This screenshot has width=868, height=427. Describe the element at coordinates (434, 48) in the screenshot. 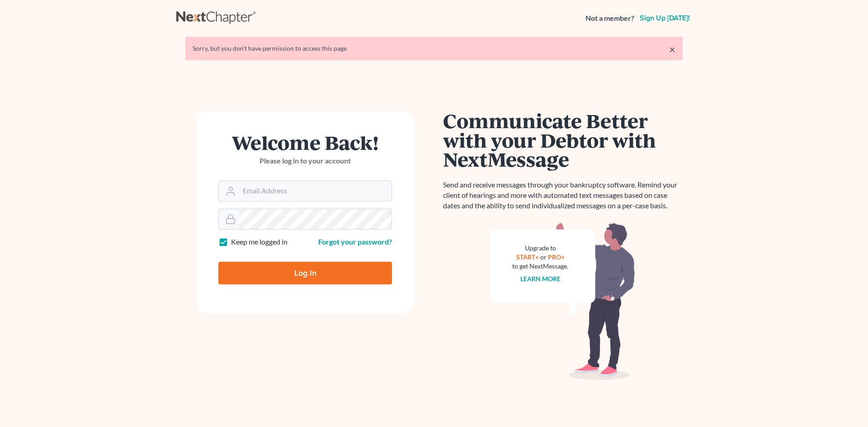

I see `div: Sorry, but you don't have permission to access this page` at that location.